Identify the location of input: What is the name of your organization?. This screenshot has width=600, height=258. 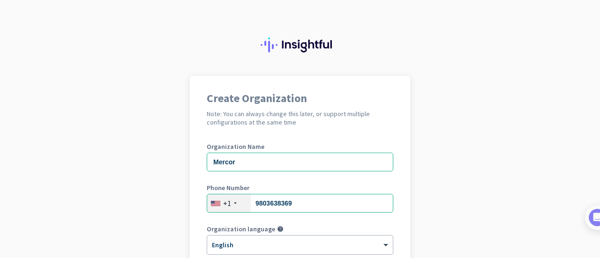
(300, 162).